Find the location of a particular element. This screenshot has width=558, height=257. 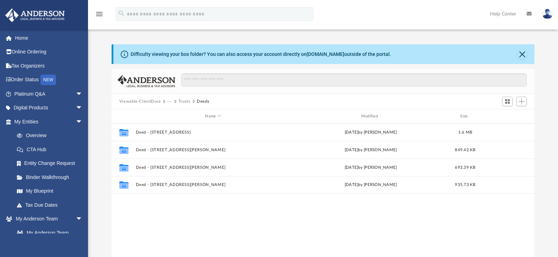

img: User Pic is located at coordinates (547, 14).